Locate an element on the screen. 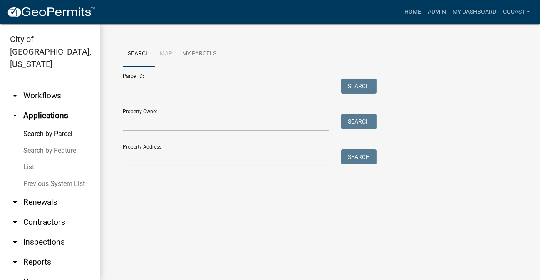 This screenshot has width=540, height=280. a: Home is located at coordinates (413, 12).